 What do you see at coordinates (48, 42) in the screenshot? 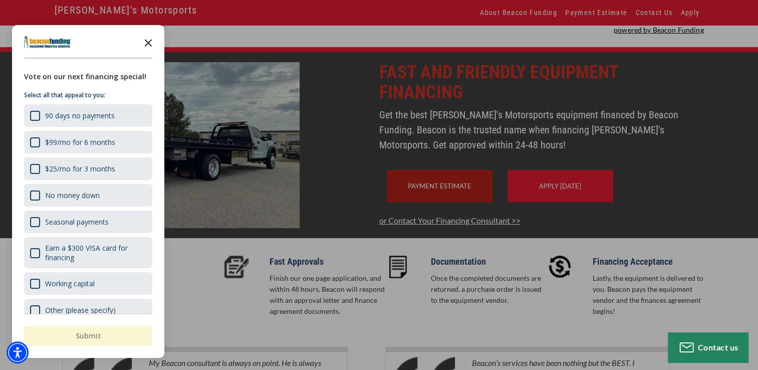
I see `img: Company logo` at bounding box center [48, 42].